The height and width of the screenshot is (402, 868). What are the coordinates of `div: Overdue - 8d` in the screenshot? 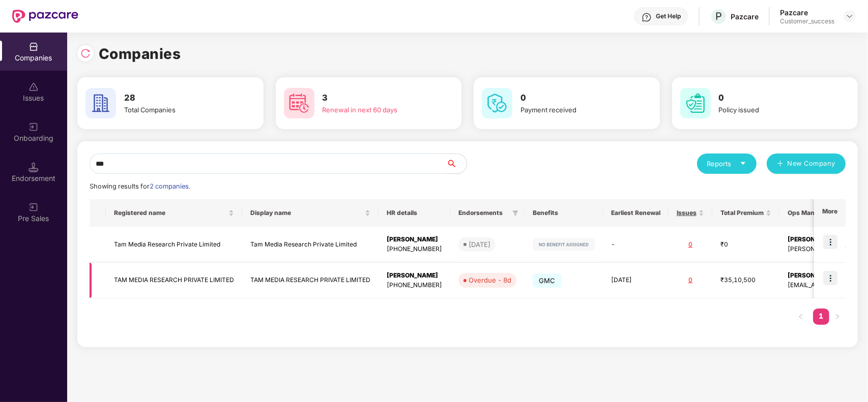 It's located at (490, 280).